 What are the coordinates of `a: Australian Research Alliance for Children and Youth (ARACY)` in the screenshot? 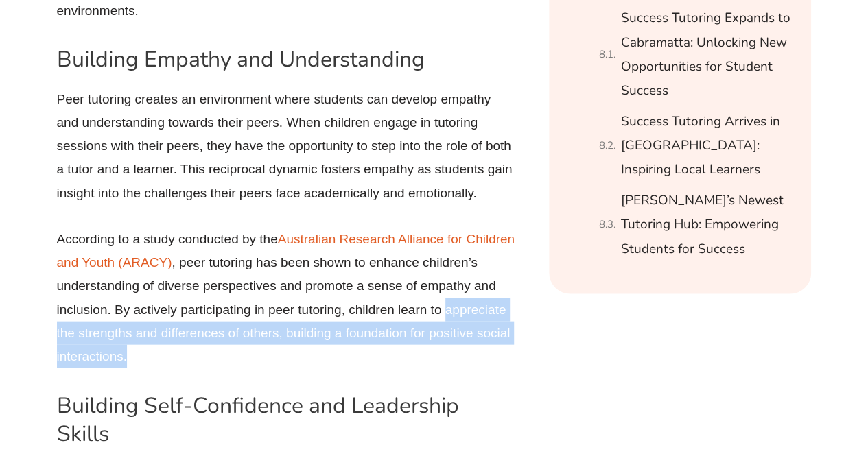 It's located at (286, 250).